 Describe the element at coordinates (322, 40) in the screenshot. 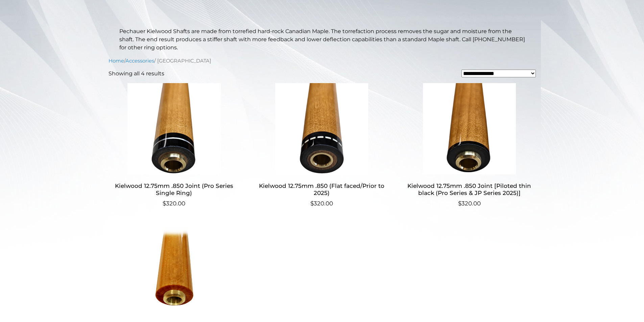

I see `p: Pechauer Kielwood Shafts are made from torrefied hard-rock Canadian Maple. The torrefaction proce...` at that location.